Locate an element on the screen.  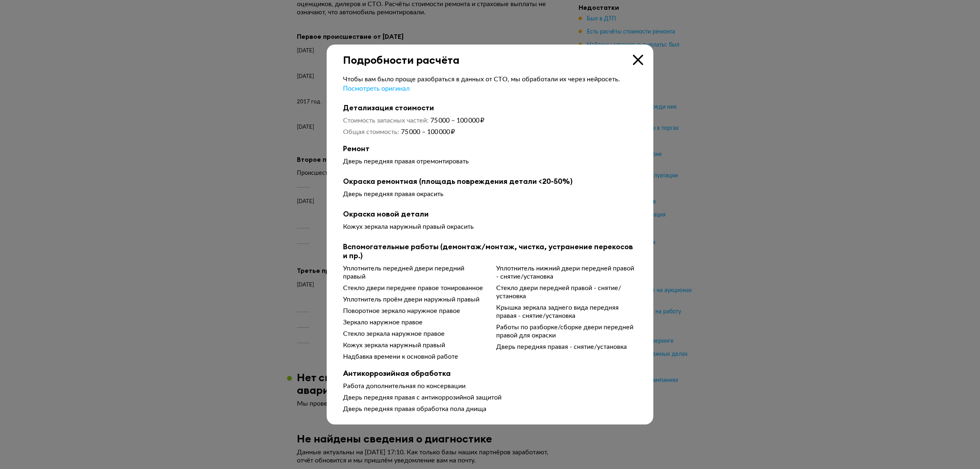
div: Зеркало наружное правое is located at coordinates (413, 322).